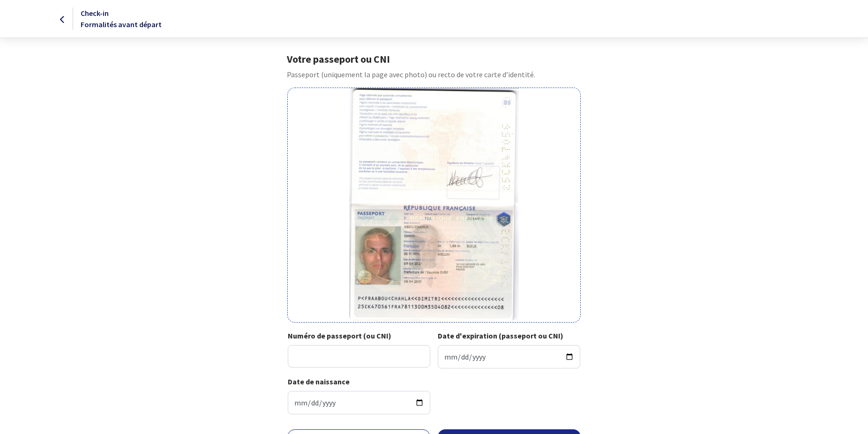 The width and height of the screenshot is (868, 434). I want to click on strong: Date d'expiration (passeport ou CNI), so click(501, 336).